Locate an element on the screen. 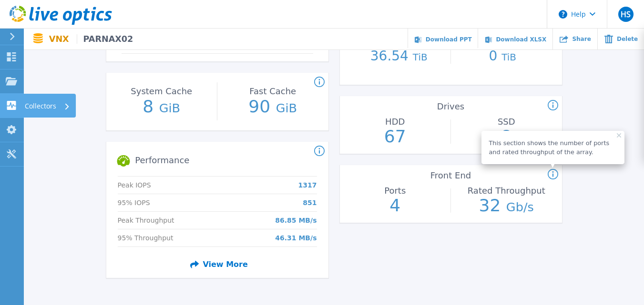 The width and height of the screenshot is (644, 305). span: Download XLSX is located at coordinates (521, 40).